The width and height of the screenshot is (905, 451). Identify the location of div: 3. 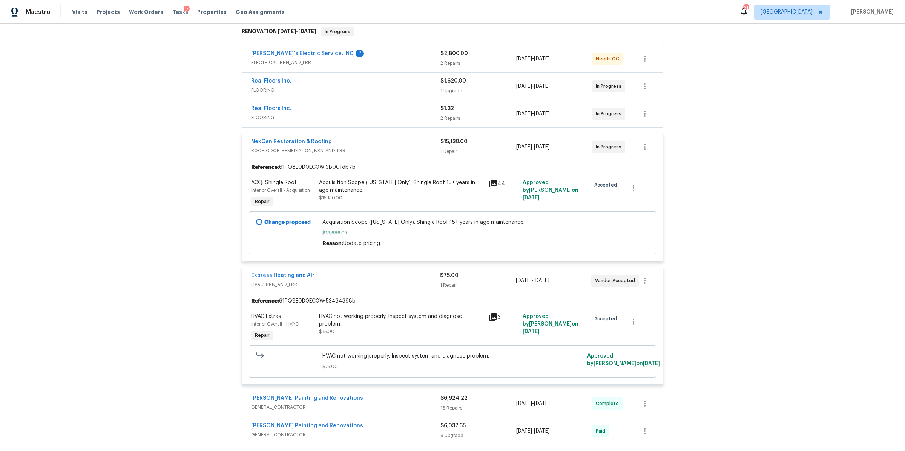
(503, 317).